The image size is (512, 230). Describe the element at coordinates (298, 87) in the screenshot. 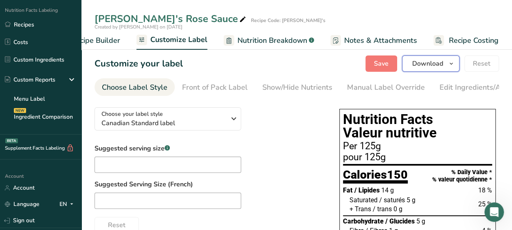

I see `div: Show/Hide Nutrients` at that location.